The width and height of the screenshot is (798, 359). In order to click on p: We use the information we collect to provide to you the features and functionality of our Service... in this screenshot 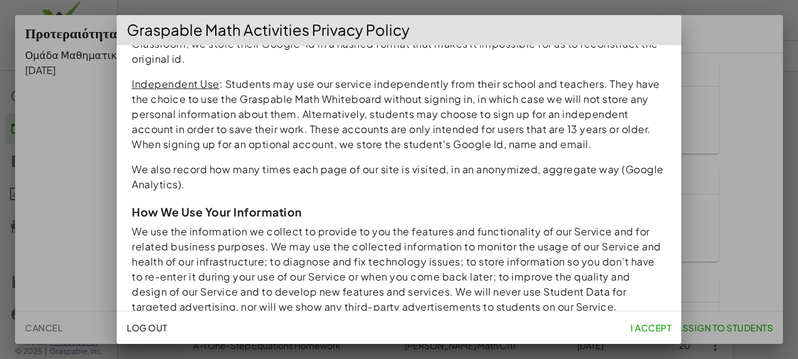, I will do `click(399, 269)`.